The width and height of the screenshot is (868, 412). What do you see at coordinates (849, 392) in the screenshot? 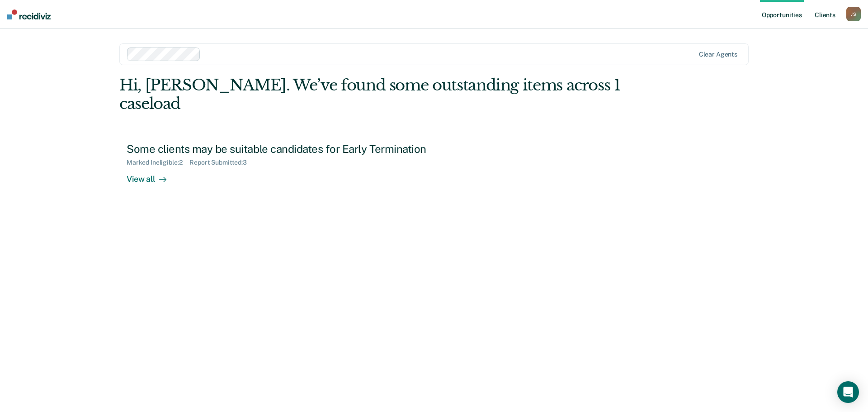
I see `div: Open Intercom Messenger` at bounding box center [849, 392].